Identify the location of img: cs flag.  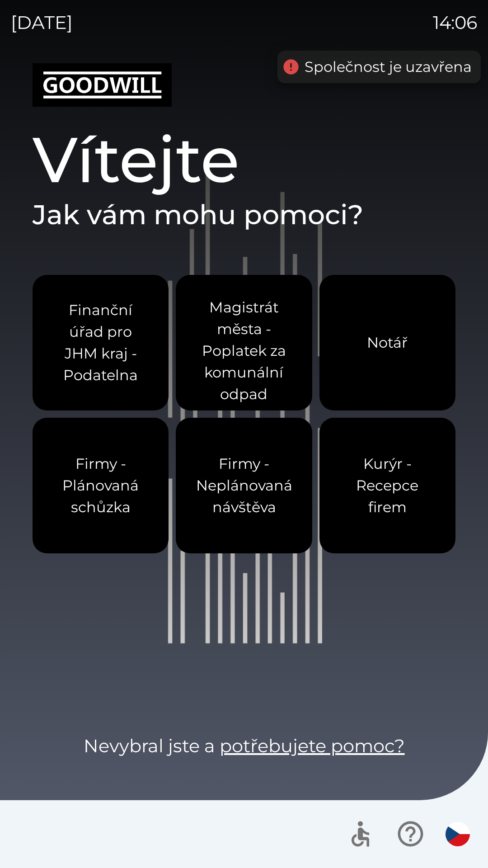
(458, 835).